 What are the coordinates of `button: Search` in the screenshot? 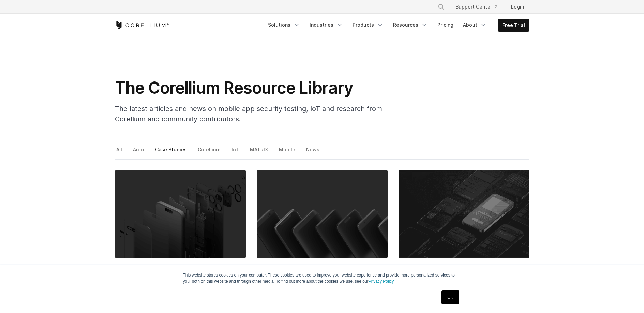 It's located at (441, 7).